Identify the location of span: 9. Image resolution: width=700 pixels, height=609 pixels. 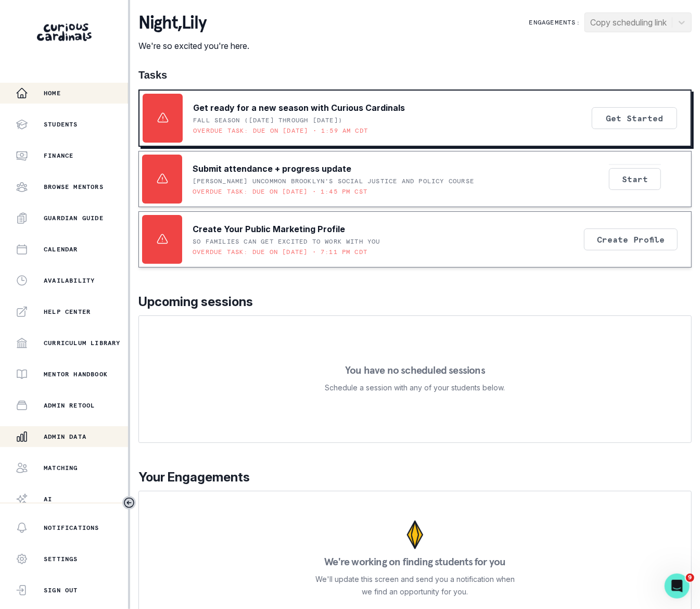
(690, 578).